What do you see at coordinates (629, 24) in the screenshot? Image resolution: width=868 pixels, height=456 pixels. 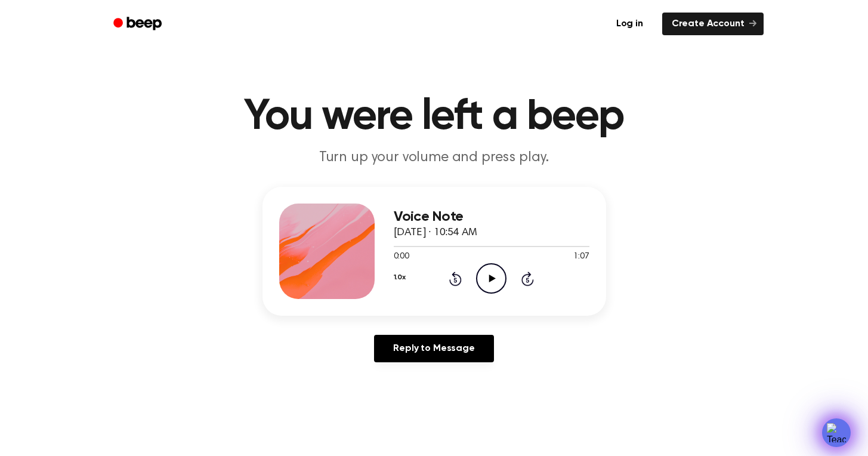 I see `a: Log in` at bounding box center [629, 24].